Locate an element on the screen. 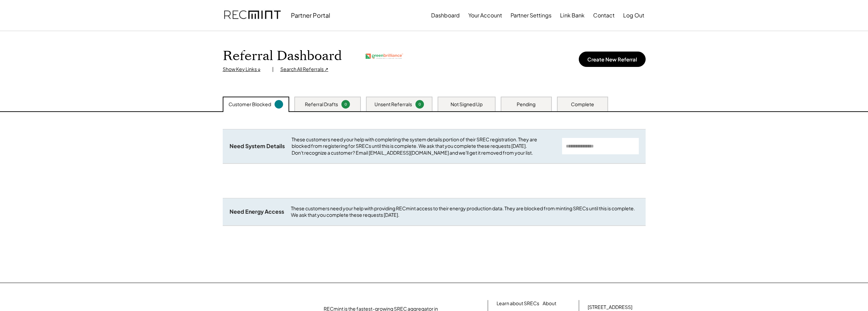  div: Need Energy Access is located at coordinates (257, 212).